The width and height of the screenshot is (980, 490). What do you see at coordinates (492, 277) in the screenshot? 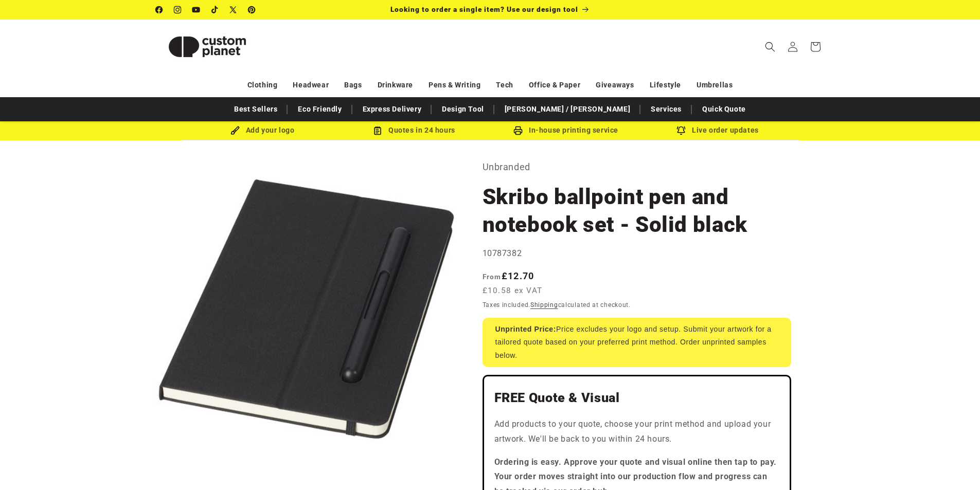
I see `span: From` at bounding box center [492, 277].